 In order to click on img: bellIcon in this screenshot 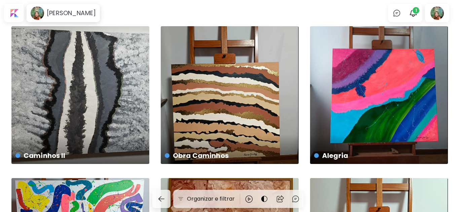, I will do `click(413, 13)`.